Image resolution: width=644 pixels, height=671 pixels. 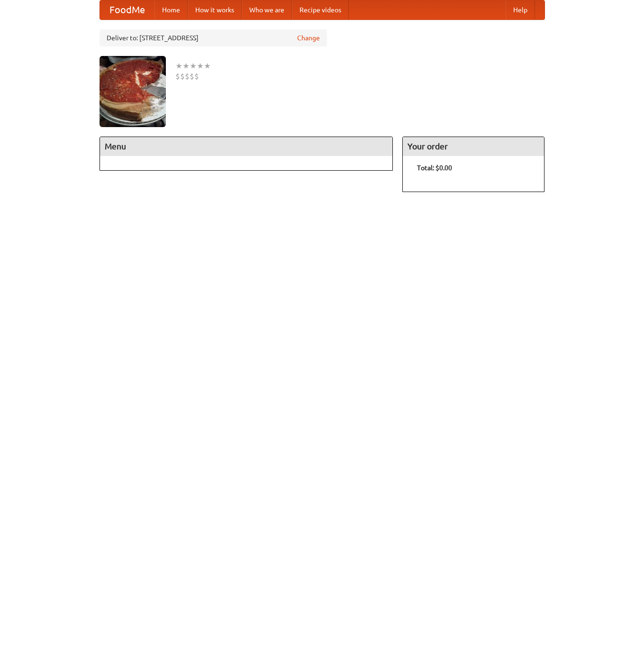 What do you see at coordinates (321, 10) in the screenshot?
I see `a: Recipe videos` at bounding box center [321, 10].